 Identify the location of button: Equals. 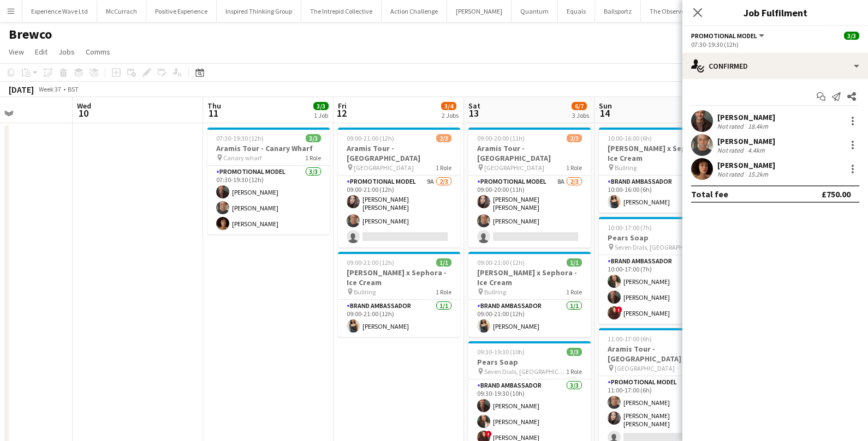
(577, 11).